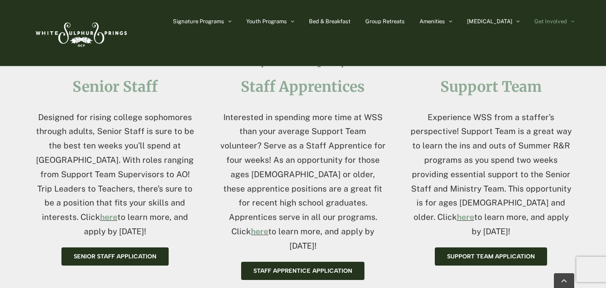 This screenshot has height=288, width=606. Describe the element at coordinates (115, 257) in the screenshot. I see `span: Senior Staff application` at that location.